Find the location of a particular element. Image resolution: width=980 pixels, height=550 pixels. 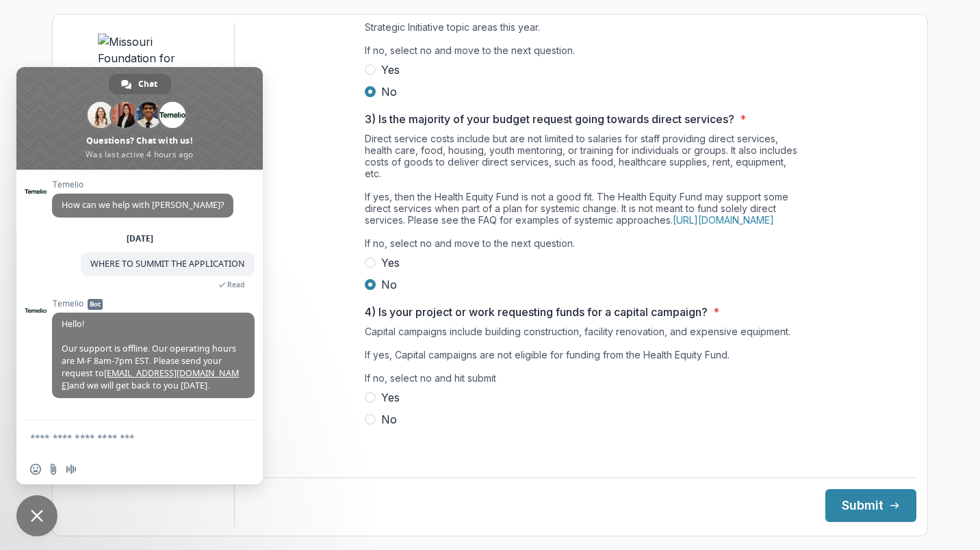

div: Direct service costs include but are not limited to salaries for staff providing direct services,... is located at coordinates (584, 194).